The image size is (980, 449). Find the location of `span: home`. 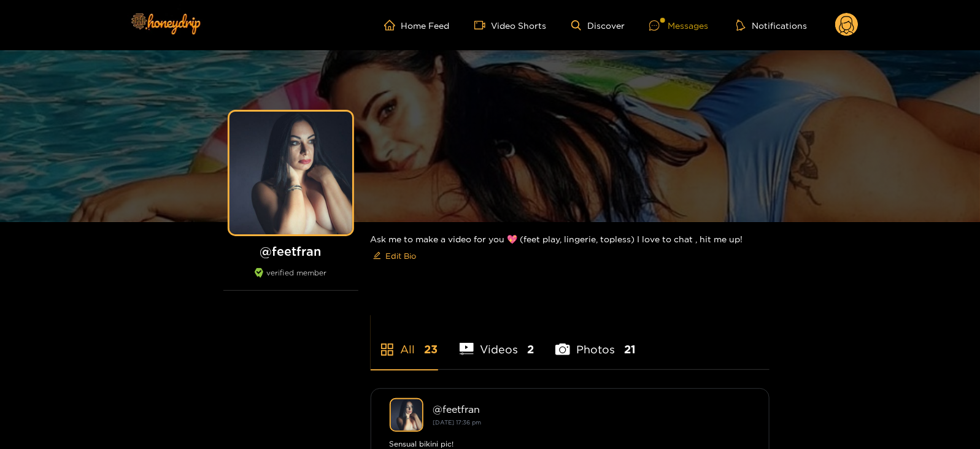

span: home is located at coordinates (393, 25).